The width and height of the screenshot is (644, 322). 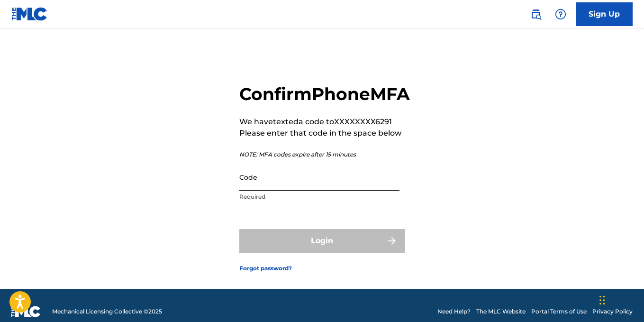 What do you see at coordinates (613, 312) in the screenshot?
I see `a: Privacy Policy` at bounding box center [613, 312].